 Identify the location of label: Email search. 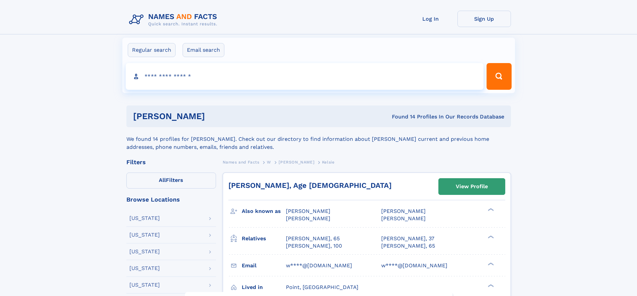
(203, 50).